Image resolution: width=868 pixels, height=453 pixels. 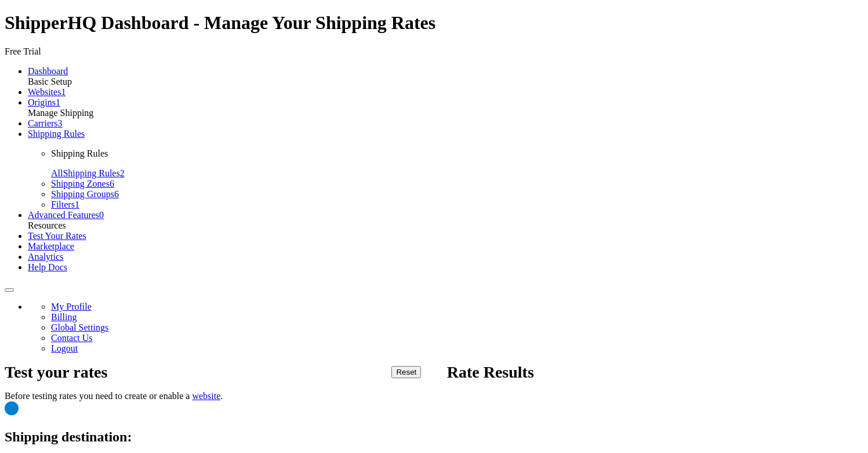 I want to click on li: Logout, so click(x=457, y=348).